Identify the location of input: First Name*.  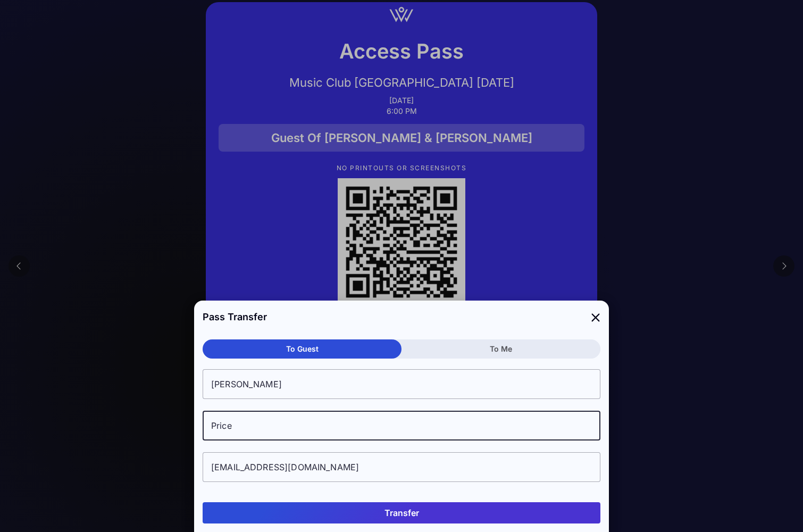
(402, 384).